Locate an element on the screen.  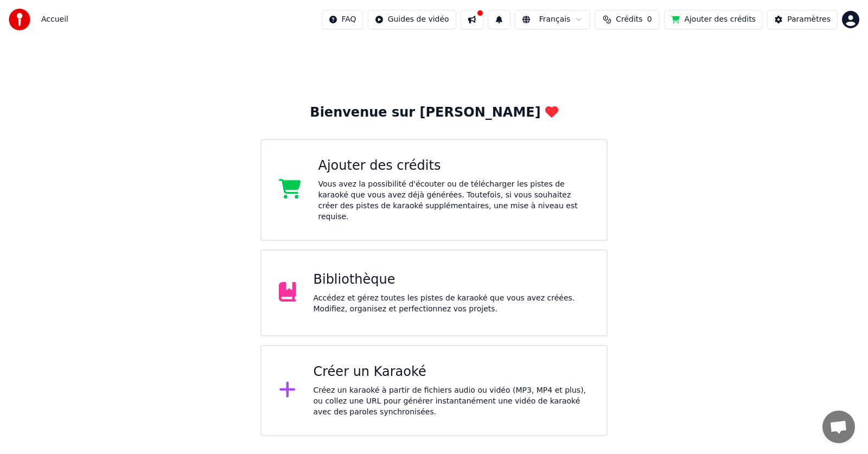
div: Ajouter des crédits is located at coordinates (454, 166).